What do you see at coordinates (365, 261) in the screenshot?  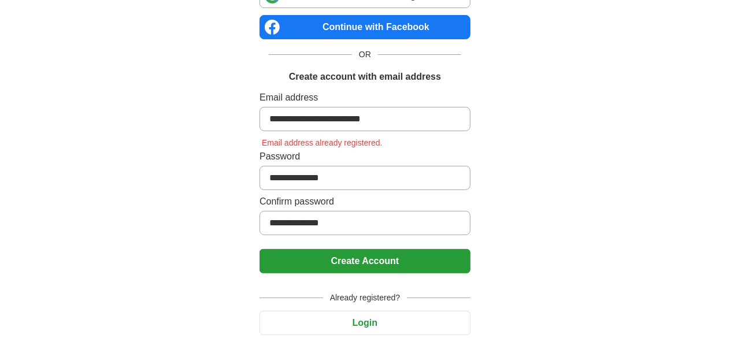 I see `button: Create Account` at bounding box center [365, 261].